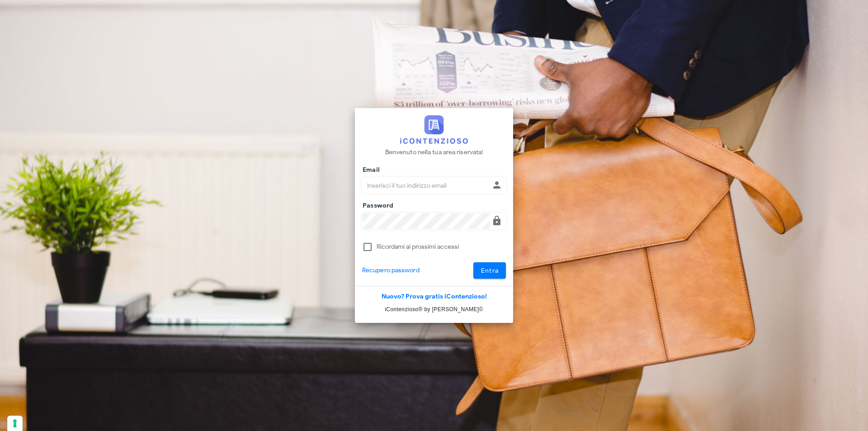 The image size is (868, 431). I want to click on button: Le tue preferenze relative al consenso per le tecnologie di tracciamento, so click(15, 423).